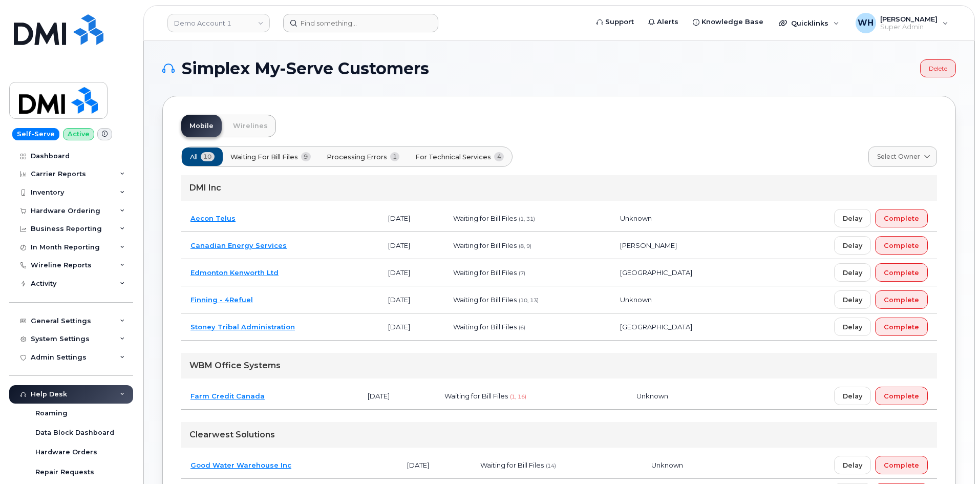  I want to click on a: Good Water Warehouse Inc, so click(241, 465).